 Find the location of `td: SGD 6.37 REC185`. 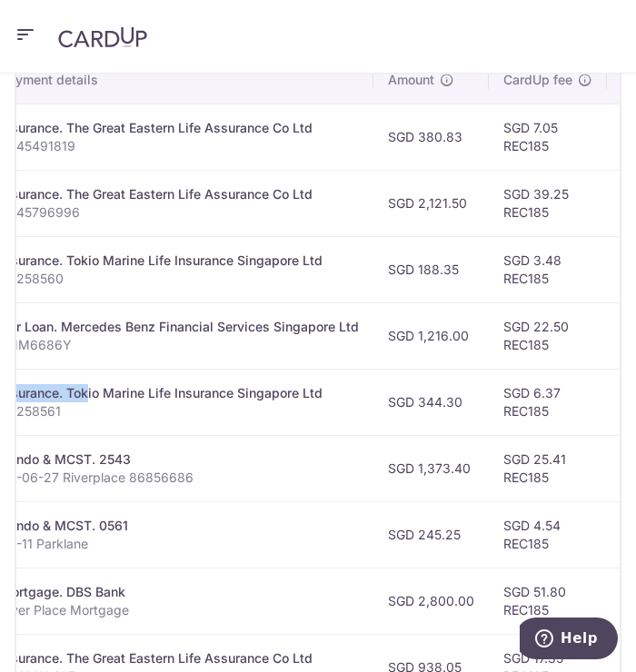

td: SGD 6.37 REC185 is located at coordinates (547, 402).